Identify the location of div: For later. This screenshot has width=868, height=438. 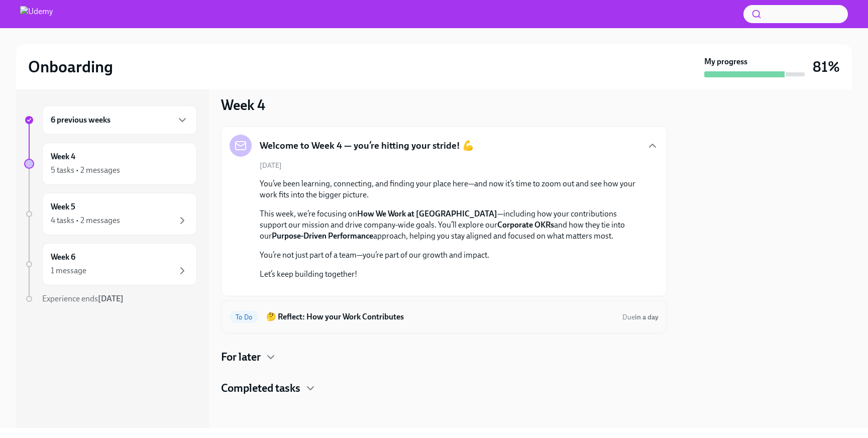
(444, 357).